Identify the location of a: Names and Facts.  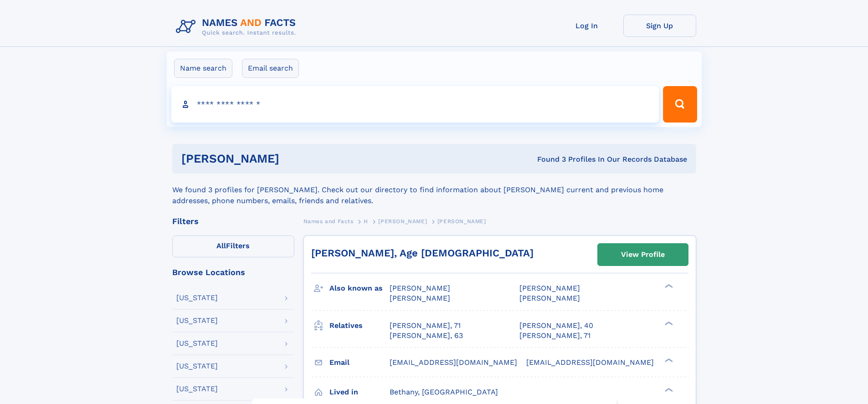
(329, 221).